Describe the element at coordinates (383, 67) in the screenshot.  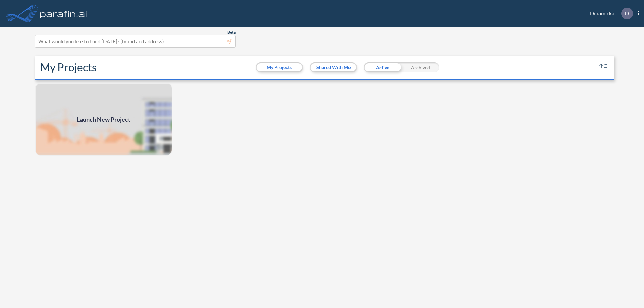
I see `div: Active` at that location.